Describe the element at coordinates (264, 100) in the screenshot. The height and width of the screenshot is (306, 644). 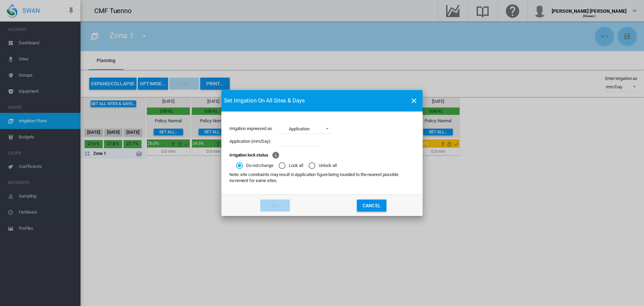
I see `span: Set Irrigation On All Sites & Days` at that location.